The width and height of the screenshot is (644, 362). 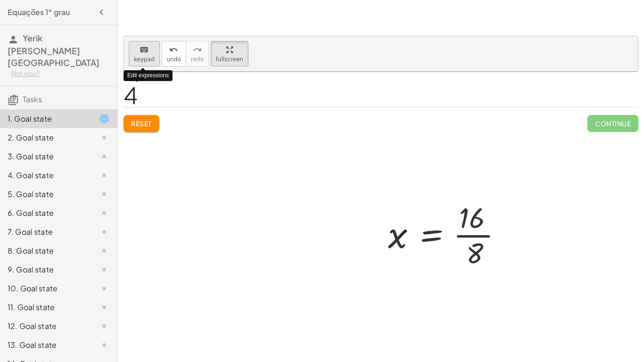 I want to click on div: 12. Goal state, so click(x=45, y=326).